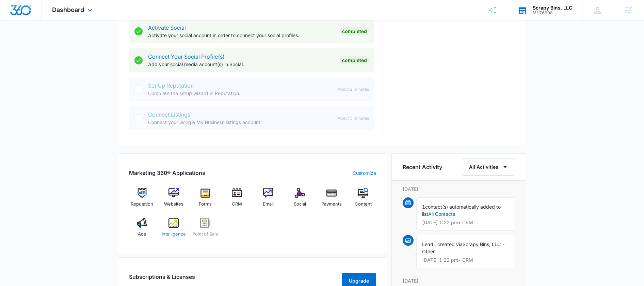 The height and width of the screenshot is (286, 644). Describe the element at coordinates (68, 10) in the screenshot. I see `span: Dashboard` at that location.